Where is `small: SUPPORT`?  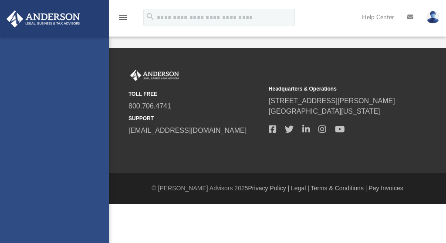
small: SUPPORT is located at coordinates (195, 118).